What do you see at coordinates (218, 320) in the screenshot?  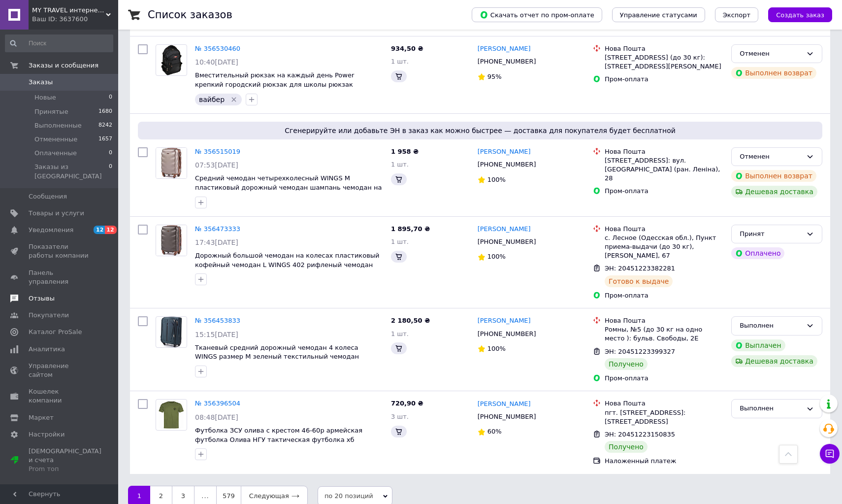 I see `a: № 356453833` at bounding box center [218, 320].